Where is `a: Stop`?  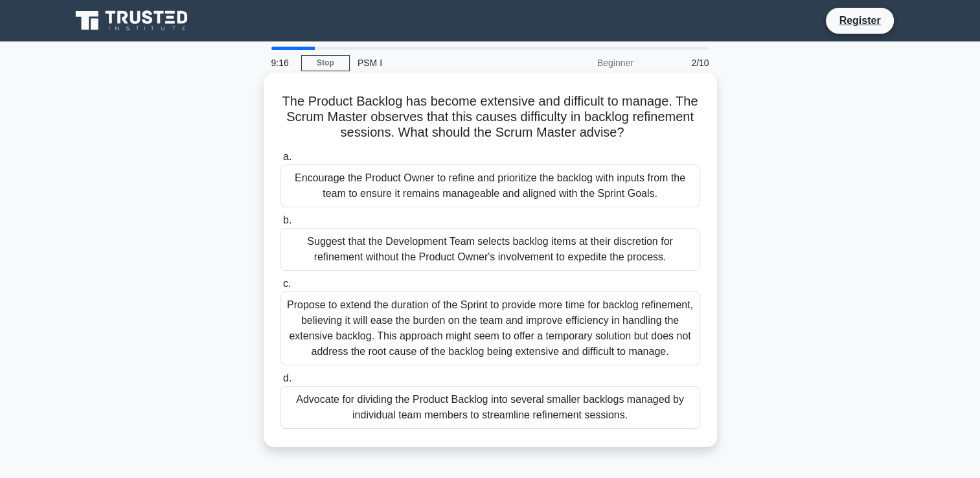
a: Stop is located at coordinates (325, 63).